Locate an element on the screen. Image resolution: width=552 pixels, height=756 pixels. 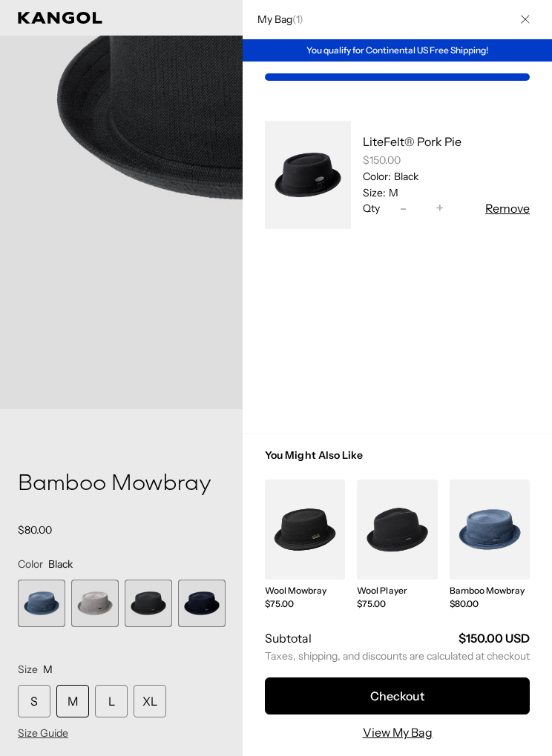
span: 1 is located at coordinates (297, 19).